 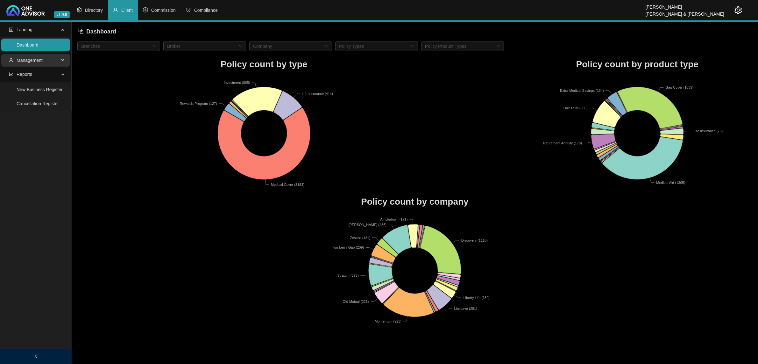 I want to click on span: profile, so click(x=11, y=30).